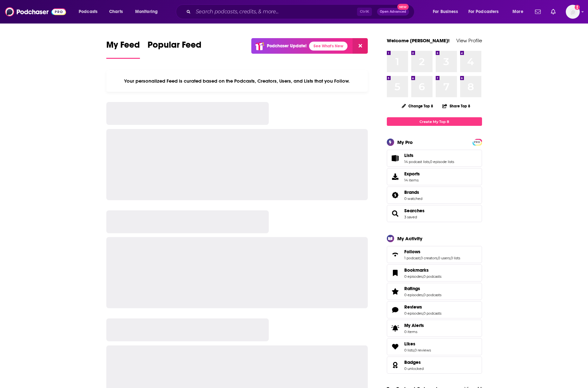 The height and width of the screenshot is (388, 588). What do you see at coordinates (328, 46) in the screenshot?
I see `a: See What's New` at bounding box center [328, 46].